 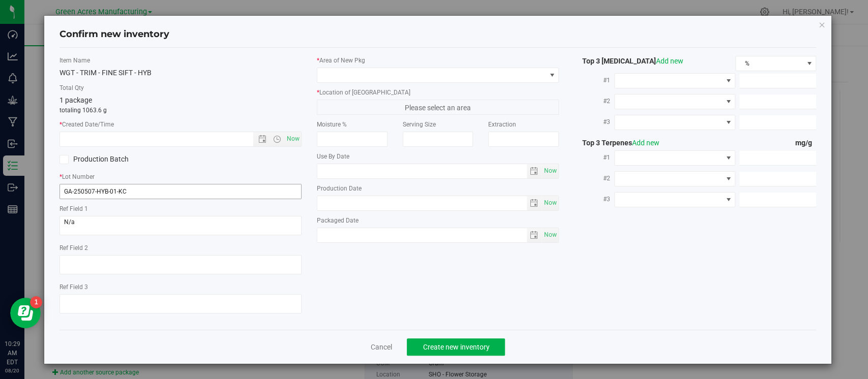 What do you see at coordinates (352, 125) in the screenshot?
I see `label: Moisture %` at bounding box center [352, 125].